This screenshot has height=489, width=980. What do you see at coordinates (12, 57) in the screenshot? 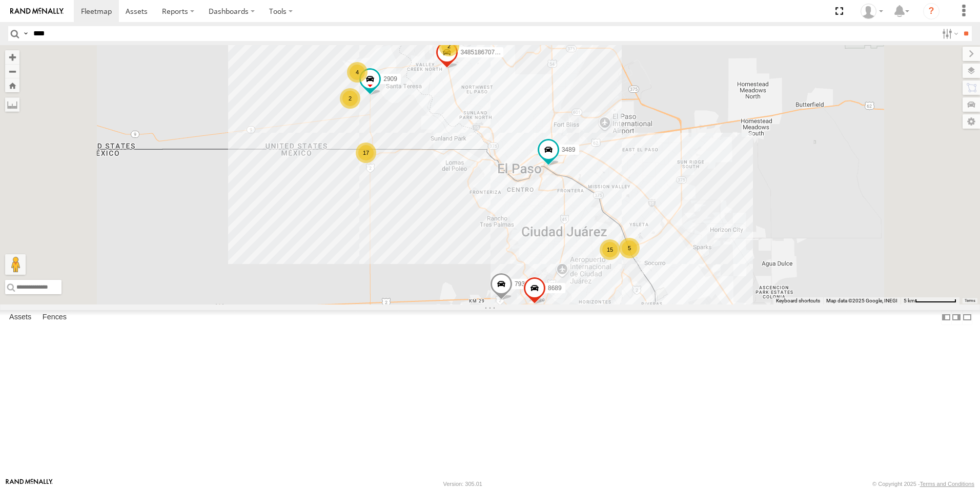
I see `button: Zoom in` at bounding box center [12, 57].